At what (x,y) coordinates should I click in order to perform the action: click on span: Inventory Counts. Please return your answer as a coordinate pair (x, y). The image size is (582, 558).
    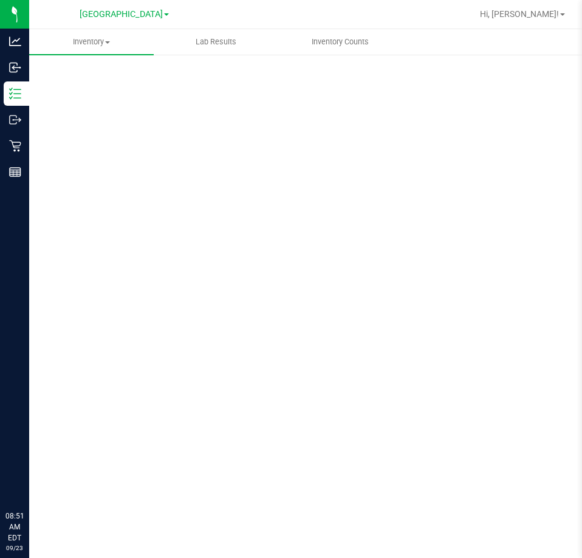
    Looking at the image, I should click on (340, 42).